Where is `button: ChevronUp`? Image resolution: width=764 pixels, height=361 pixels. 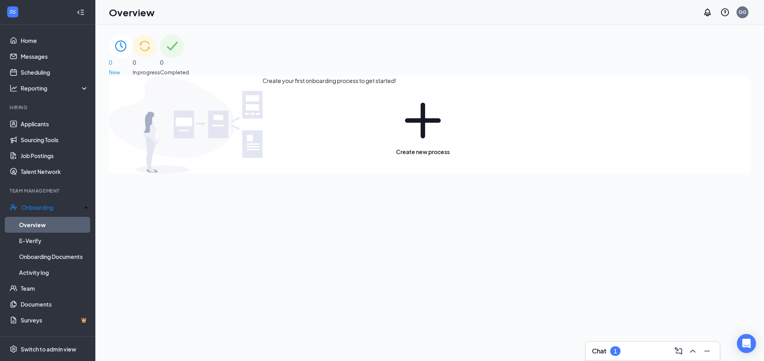 button: ChevronUp is located at coordinates (693, 351).